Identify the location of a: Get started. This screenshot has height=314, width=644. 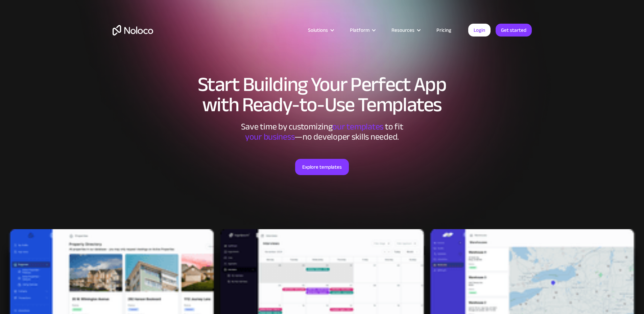
(514, 30).